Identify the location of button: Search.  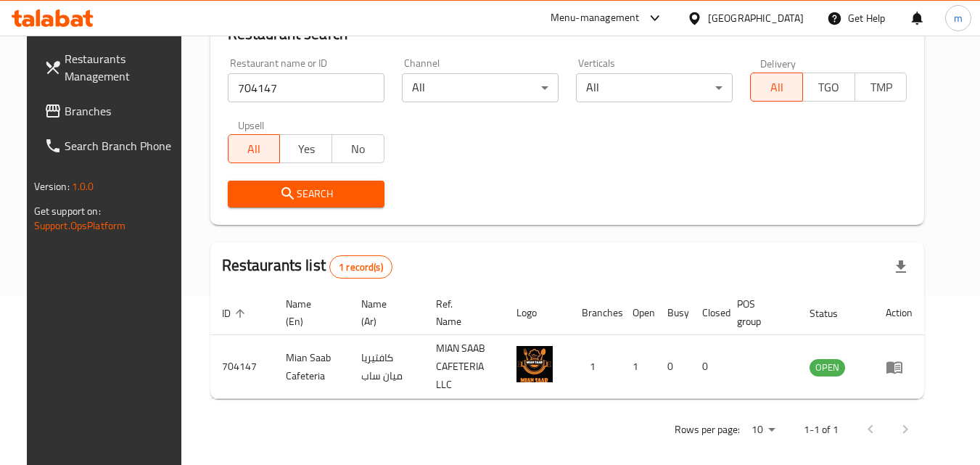
(306, 194).